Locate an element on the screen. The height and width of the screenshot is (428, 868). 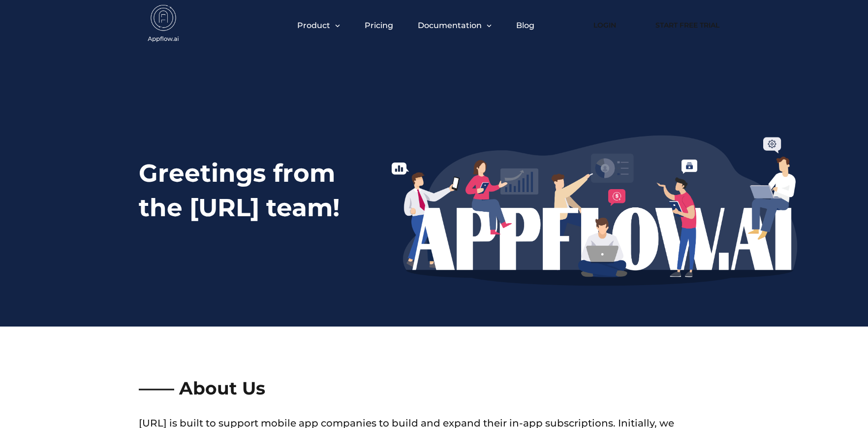
img: appflow.ai-team is located at coordinates (594, 211).